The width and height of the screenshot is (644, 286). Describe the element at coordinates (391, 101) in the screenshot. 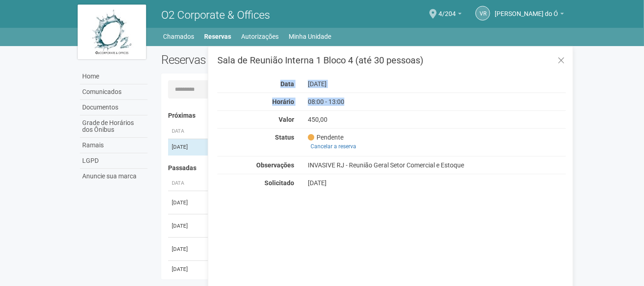

I see `div: 08:00 - 13:00` at that location.